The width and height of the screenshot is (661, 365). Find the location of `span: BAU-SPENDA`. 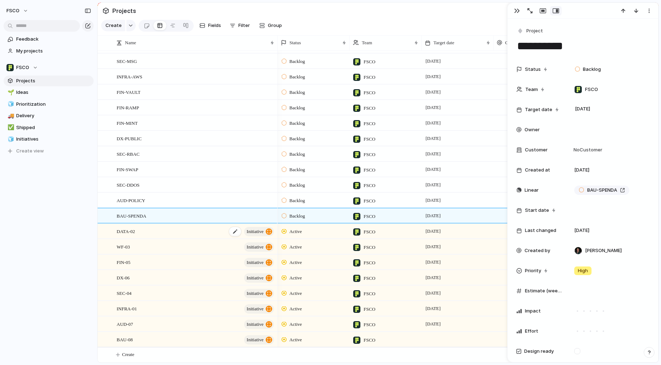

span: BAU-SPENDA is located at coordinates (602, 190).